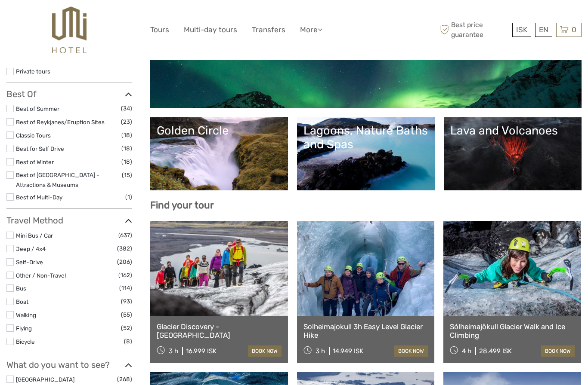 Image resolution: width=588 pixels, height=385 pixels. Describe the element at coordinates (124, 379) in the screenshot. I see `span: (268)` at that location.